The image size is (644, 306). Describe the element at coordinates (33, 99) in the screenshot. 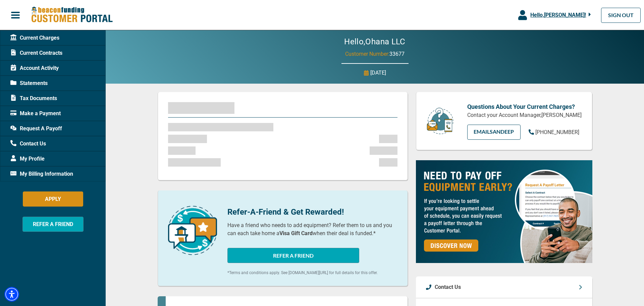

I see `span: Tax Documents` at that location.